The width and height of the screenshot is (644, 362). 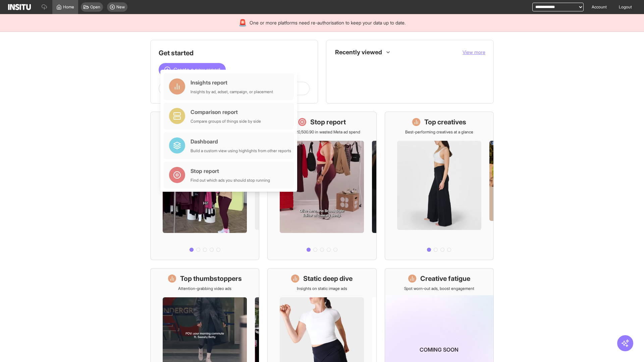 What do you see at coordinates (192, 70) in the screenshot?
I see `button: Create a new report` at bounding box center [192, 70].